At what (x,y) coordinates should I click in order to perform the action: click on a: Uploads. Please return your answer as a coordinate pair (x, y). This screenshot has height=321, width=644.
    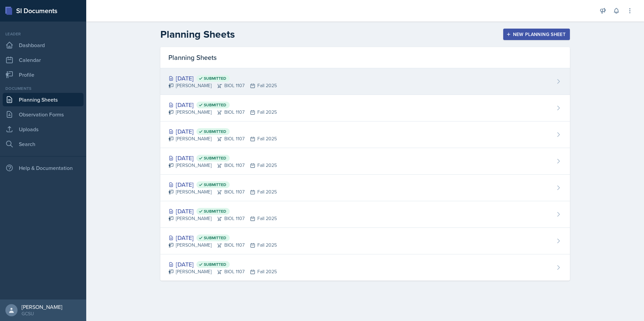
    Looking at the image, I should click on (43, 129).